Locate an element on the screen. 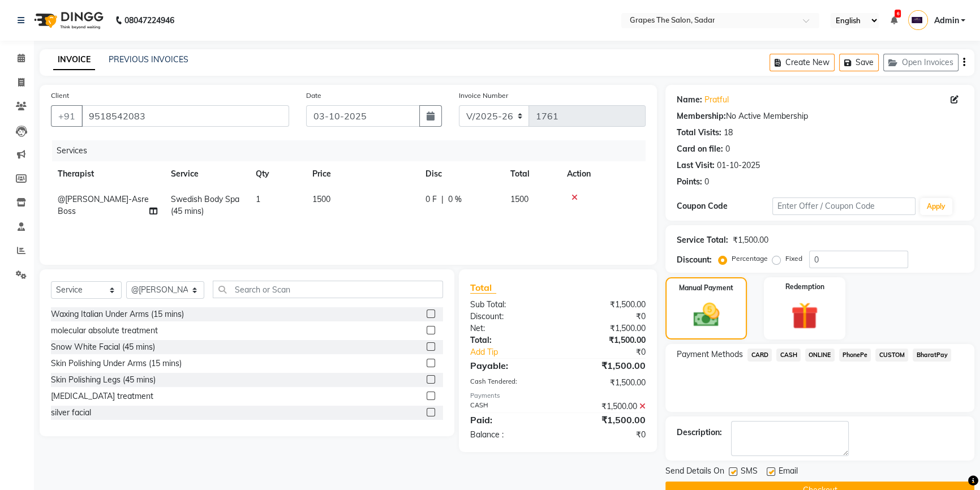 This screenshot has width=980, height=490. div: silver facial is located at coordinates (71, 412).